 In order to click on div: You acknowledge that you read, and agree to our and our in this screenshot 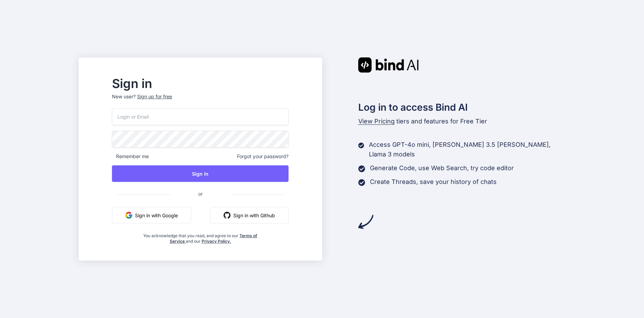, I will do `click(200, 237)`.